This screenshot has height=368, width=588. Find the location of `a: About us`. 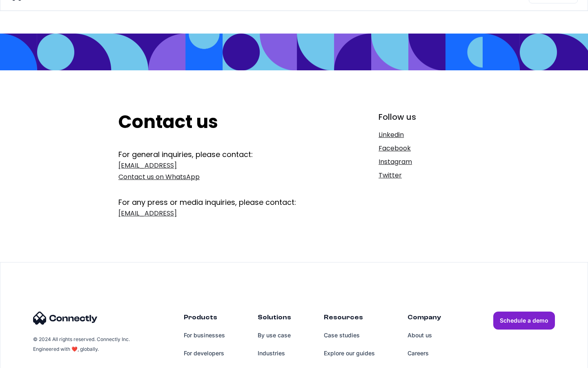

a: About us is located at coordinates (425, 335).